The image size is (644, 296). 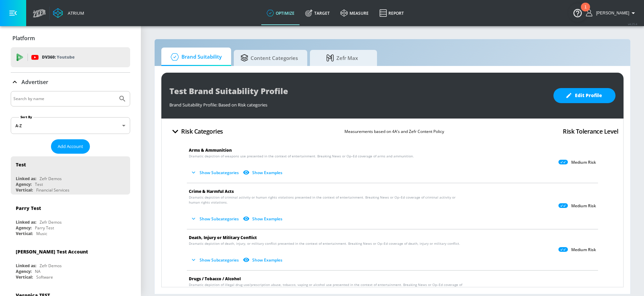 What do you see at coordinates (280, 13) in the screenshot?
I see `a: optimize` at bounding box center [280, 13].